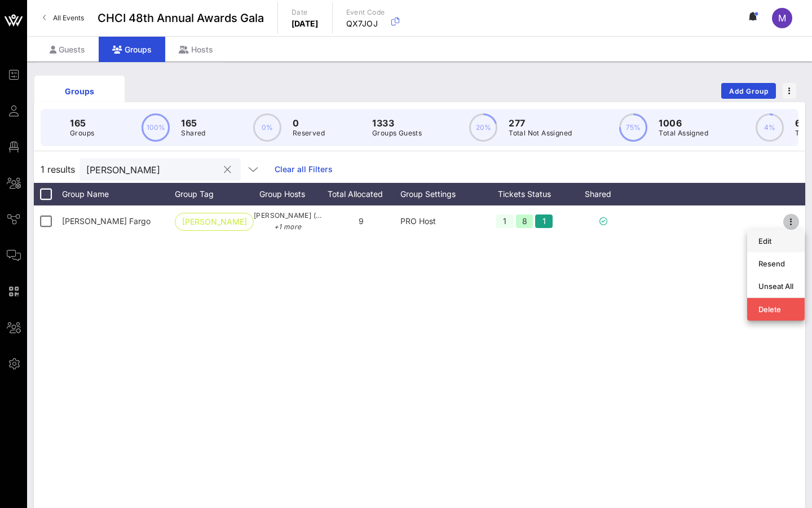 The image size is (812, 508). What do you see at coordinates (776, 309) in the screenshot?
I see `div: Delete` at bounding box center [776, 309].